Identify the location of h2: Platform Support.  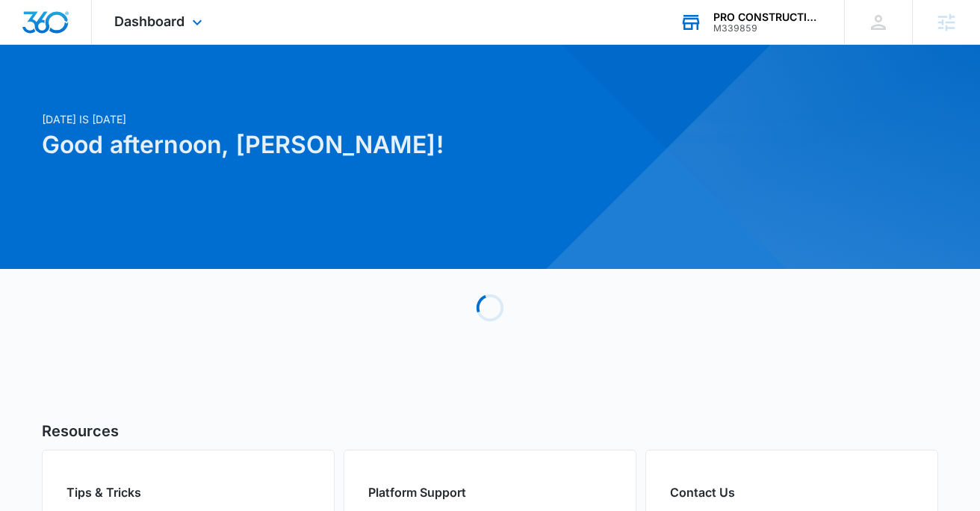
(490, 493).